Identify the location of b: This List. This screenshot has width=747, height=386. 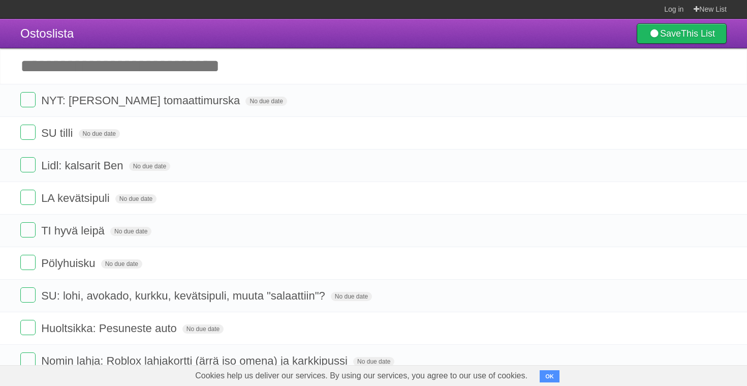
(698, 34).